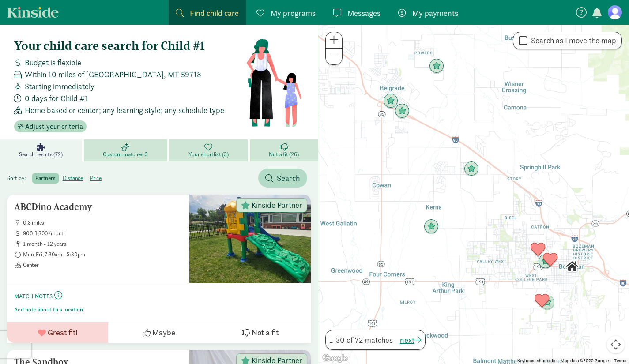 The image size is (629, 364). I want to click on span: 0.8 miles, so click(102, 223).